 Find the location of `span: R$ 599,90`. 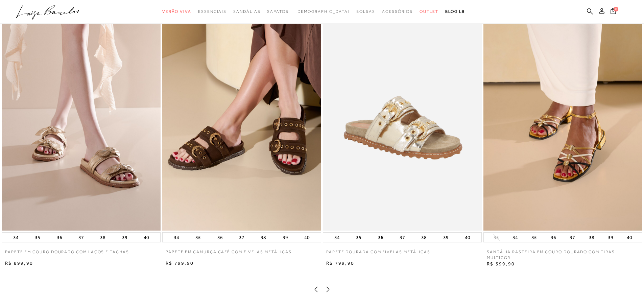

span: R$ 599,90 is located at coordinates (501, 264).